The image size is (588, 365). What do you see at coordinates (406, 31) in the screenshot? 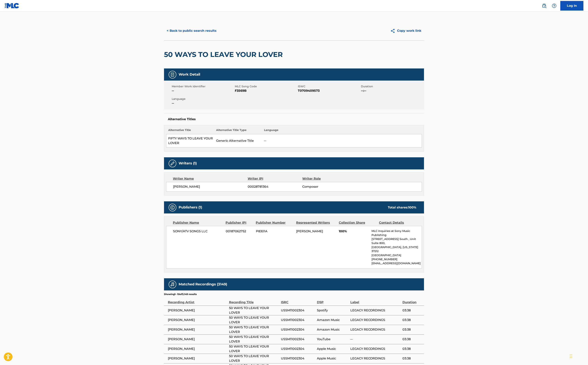
I see `button: Copy work link` at bounding box center [406, 31].